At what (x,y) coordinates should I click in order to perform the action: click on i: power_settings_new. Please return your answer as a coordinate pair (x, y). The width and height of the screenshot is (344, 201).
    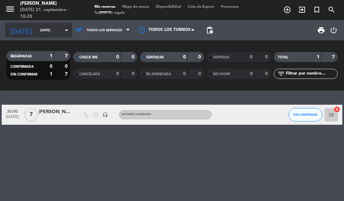
    Looking at the image, I should click on (334, 30).